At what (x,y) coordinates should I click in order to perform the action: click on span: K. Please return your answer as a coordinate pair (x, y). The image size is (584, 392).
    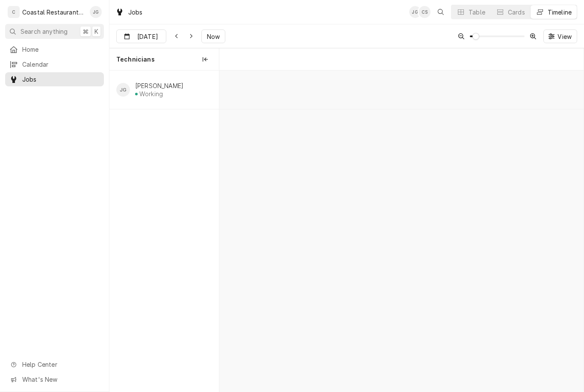
    Looking at the image, I should click on (96, 31).